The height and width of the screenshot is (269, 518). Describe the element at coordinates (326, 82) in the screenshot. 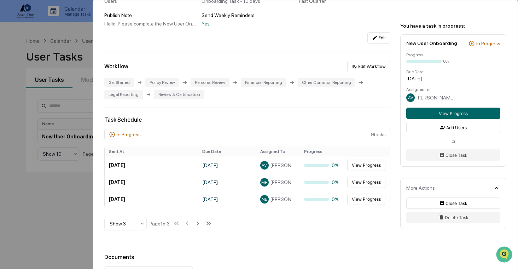

I see `div: Other Common Reporting` at that location.